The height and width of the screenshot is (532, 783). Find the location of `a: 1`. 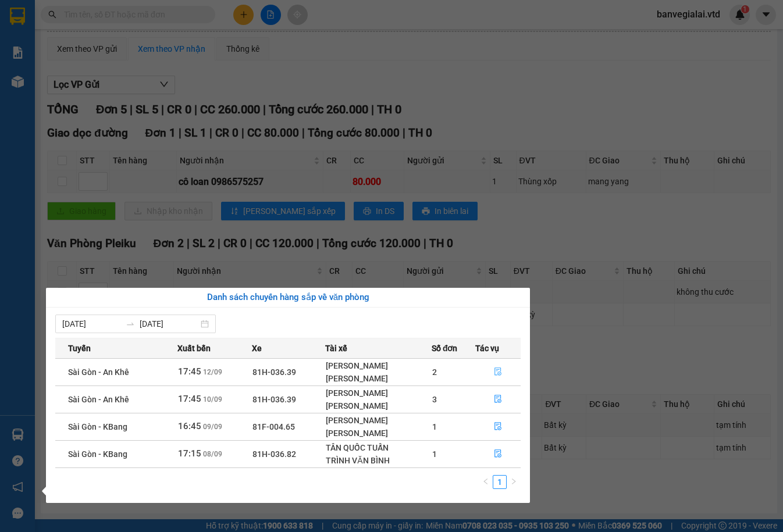

a: 1 is located at coordinates (499, 482).